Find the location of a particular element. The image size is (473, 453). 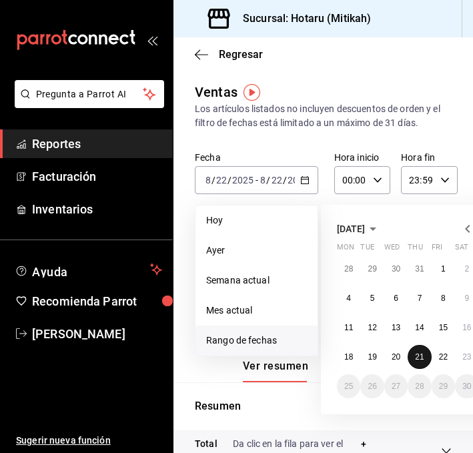

button: July 30, 2025 is located at coordinates (396, 269).